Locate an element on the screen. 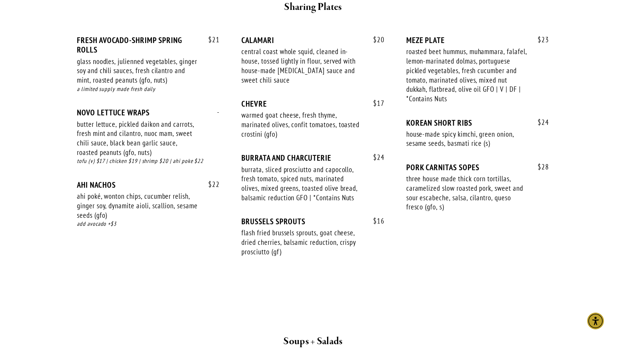  div: MEZE PLATE is located at coordinates (478, 40).